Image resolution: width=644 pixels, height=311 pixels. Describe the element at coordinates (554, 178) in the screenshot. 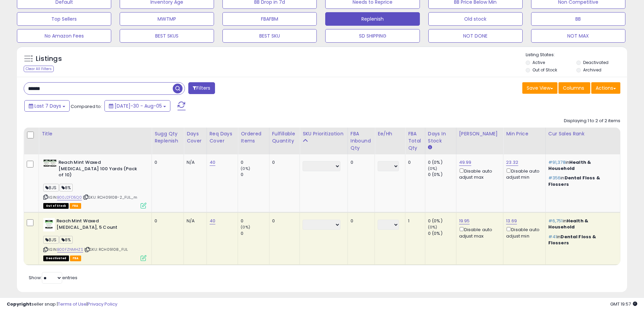

I see `span: #356` at that location.